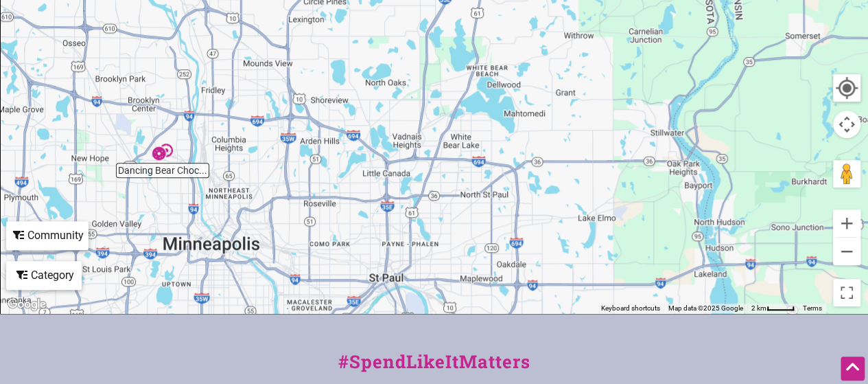  Describe the element at coordinates (47, 235) in the screenshot. I see `div: Filter by Community` at that location.